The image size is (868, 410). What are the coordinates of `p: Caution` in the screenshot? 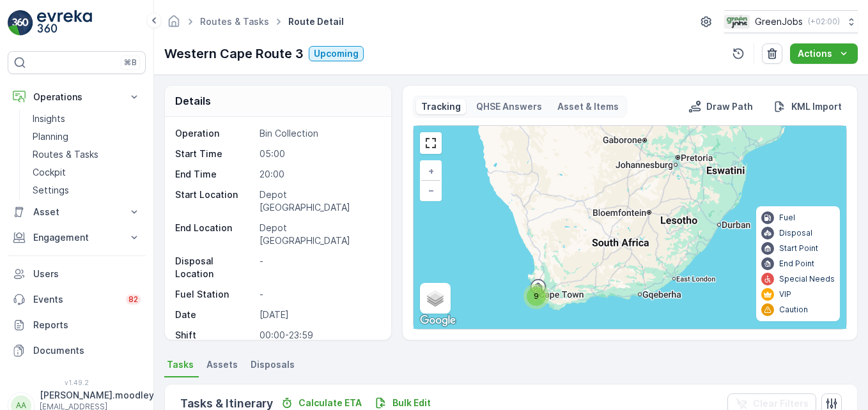 It's located at (794, 309).